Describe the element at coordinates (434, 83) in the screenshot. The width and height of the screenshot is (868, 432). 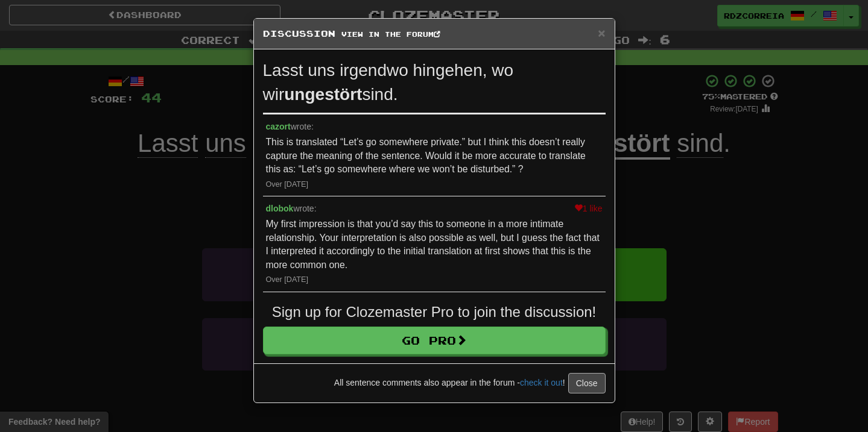
I see `div: Lasst uns irgendwo hingehen, wo wir sind.` at that location.